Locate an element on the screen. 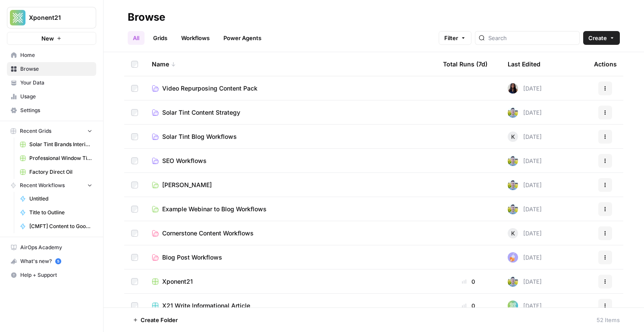  a: Power Agents is located at coordinates (243, 38).